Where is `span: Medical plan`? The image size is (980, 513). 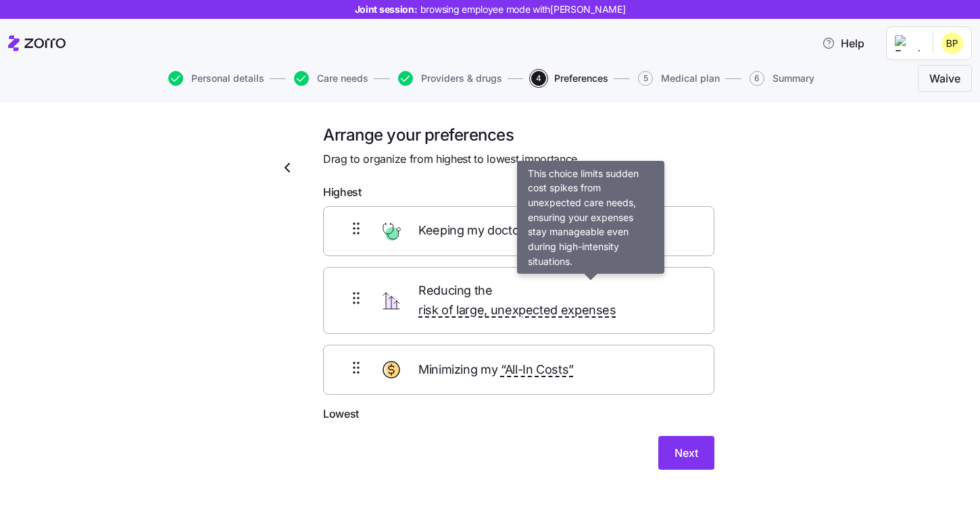
span: Medical plan is located at coordinates (690, 79).